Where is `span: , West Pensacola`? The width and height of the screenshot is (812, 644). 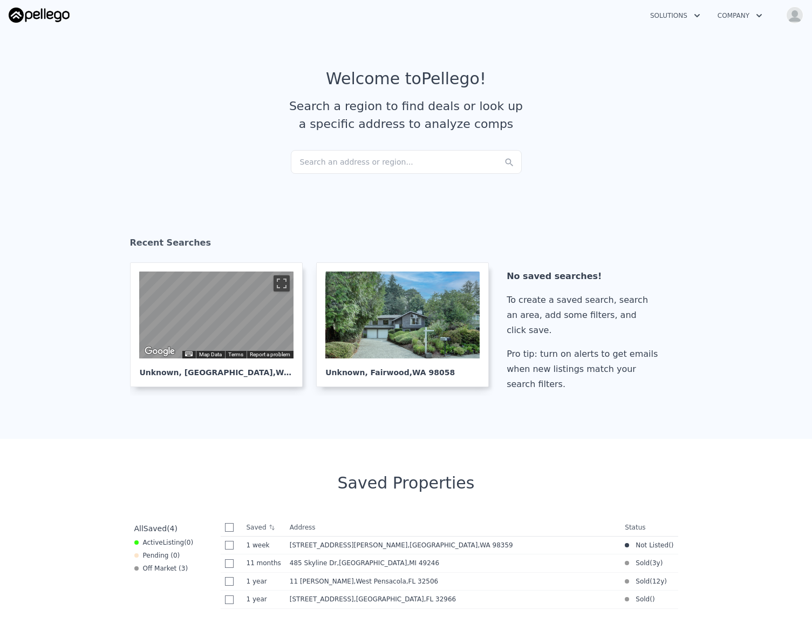
span: , West Pensacola is located at coordinates (398, 581).